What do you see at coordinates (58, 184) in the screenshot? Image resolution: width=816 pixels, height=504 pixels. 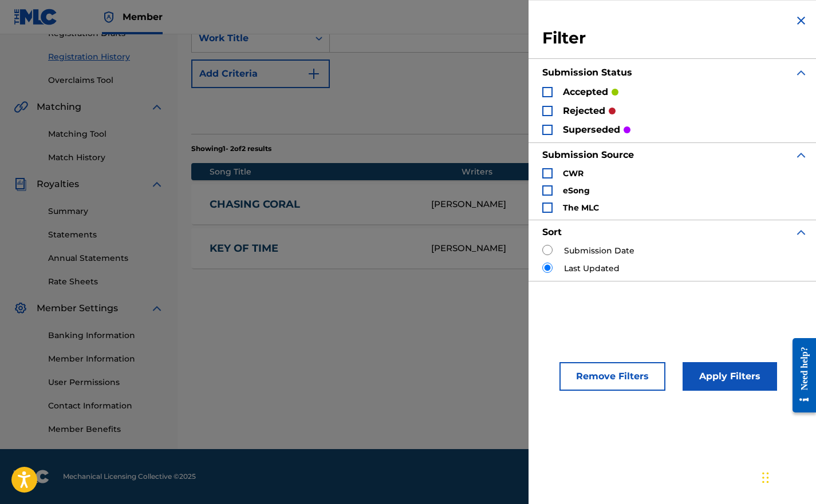 I see `span: Royalties` at bounding box center [58, 184].